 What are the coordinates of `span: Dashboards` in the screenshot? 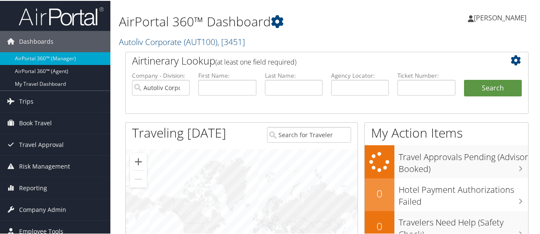 It's located at (36, 41).